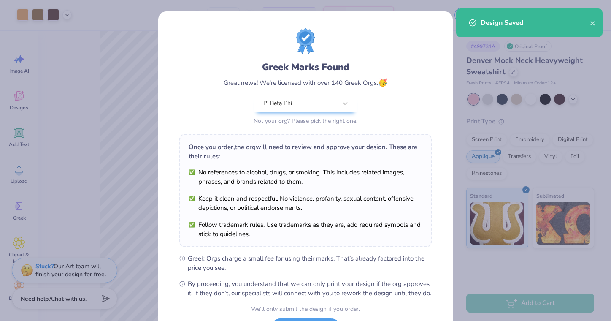  I want to click on li: Keep it clean and respectful. No violence, profanity, sexual content, offensive depictions, or po..., so click(305, 203).